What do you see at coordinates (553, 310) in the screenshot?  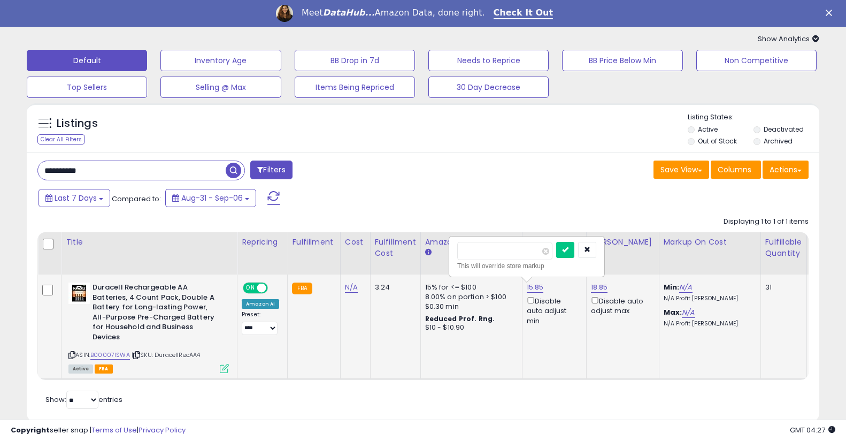 I see `div: Disable auto adjust min` at bounding box center [553, 310].